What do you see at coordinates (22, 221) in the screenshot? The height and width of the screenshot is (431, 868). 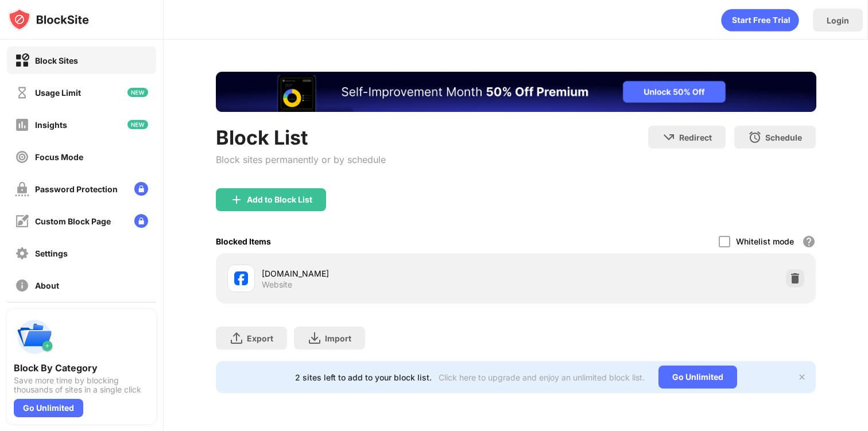 I see `img: customize-block-page-off.svg` at bounding box center [22, 221].